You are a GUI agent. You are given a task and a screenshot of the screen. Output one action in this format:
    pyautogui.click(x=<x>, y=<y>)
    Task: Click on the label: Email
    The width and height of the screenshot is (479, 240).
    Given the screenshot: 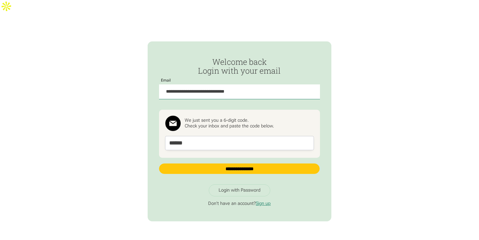 What is the action you would take?
    pyautogui.click(x=166, y=81)
    